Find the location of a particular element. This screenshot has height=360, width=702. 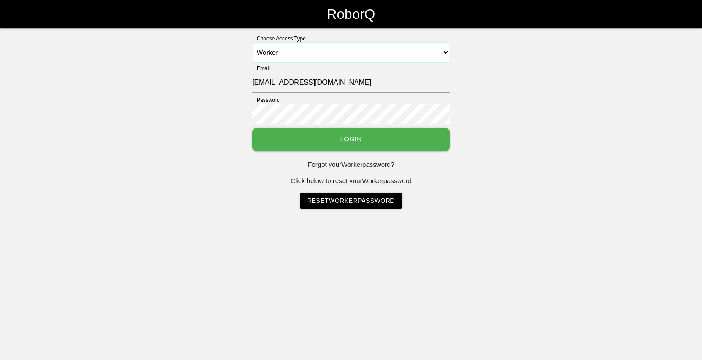

label: Password is located at coordinates (266, 100).